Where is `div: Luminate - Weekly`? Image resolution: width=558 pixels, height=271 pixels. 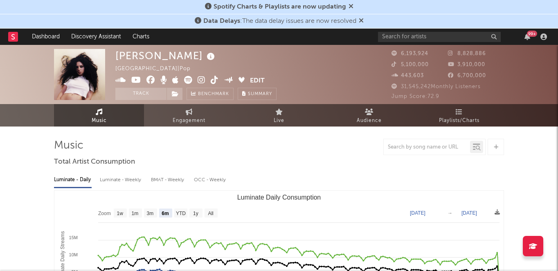
div: Luminate - Weekly is located at coordinates (121, 180).